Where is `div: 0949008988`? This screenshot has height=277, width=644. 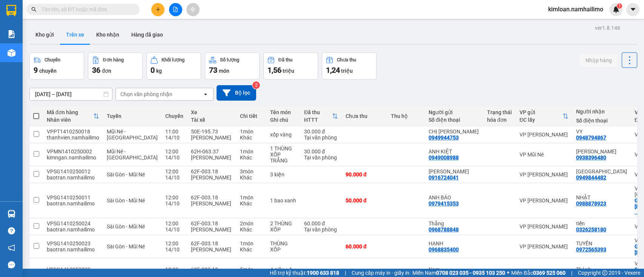
div: 0949008988 is located at coordinates (444, 158).